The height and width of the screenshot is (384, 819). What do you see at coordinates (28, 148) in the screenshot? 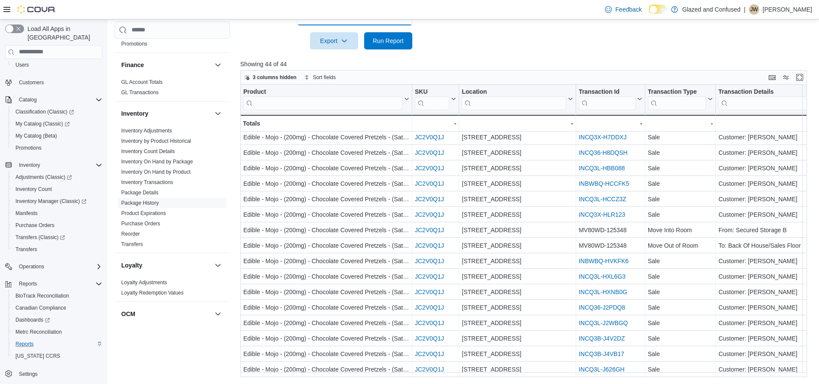
I see `span: Promotions` at bounding box center [28, 148].